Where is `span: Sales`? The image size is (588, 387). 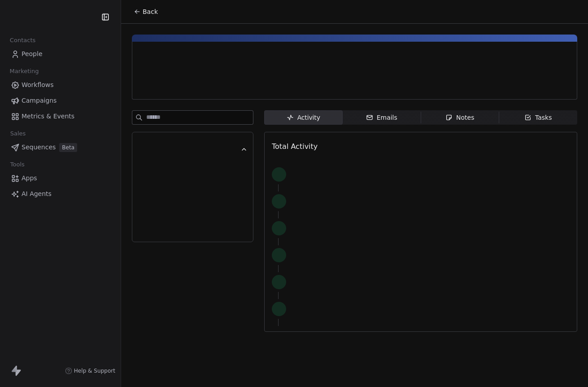 span: Sales is located at coordinates (18, 134).